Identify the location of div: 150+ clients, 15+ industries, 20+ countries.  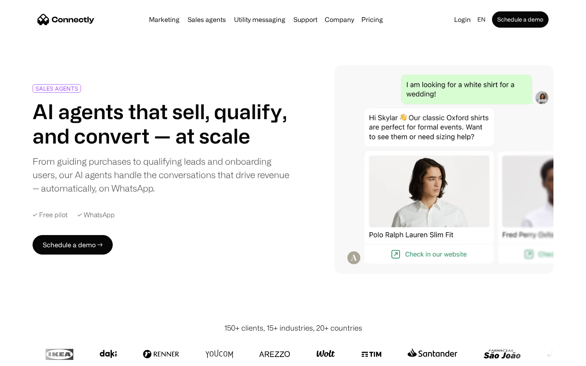
(293, 328).